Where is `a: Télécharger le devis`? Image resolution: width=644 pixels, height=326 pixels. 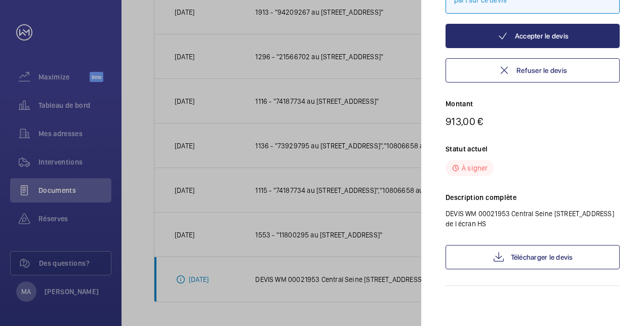
a: Télécharger le devis is located at coordinates (532, 257).